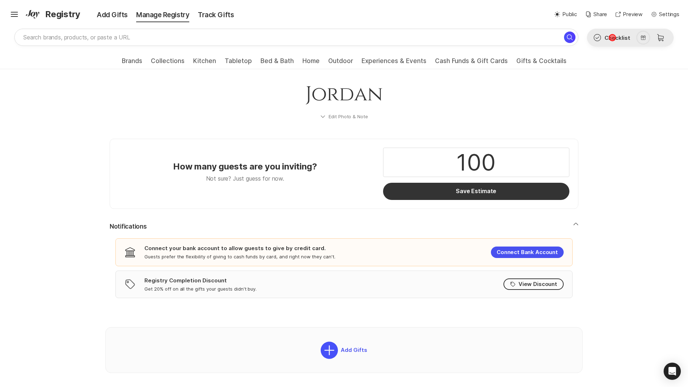 Image resolution: width=688 pixels, height=387 pixels. What do you see at coordinates (477, 191) in the screenshot?
I see `button: Save Estimate` at bounding box center [477, 191].